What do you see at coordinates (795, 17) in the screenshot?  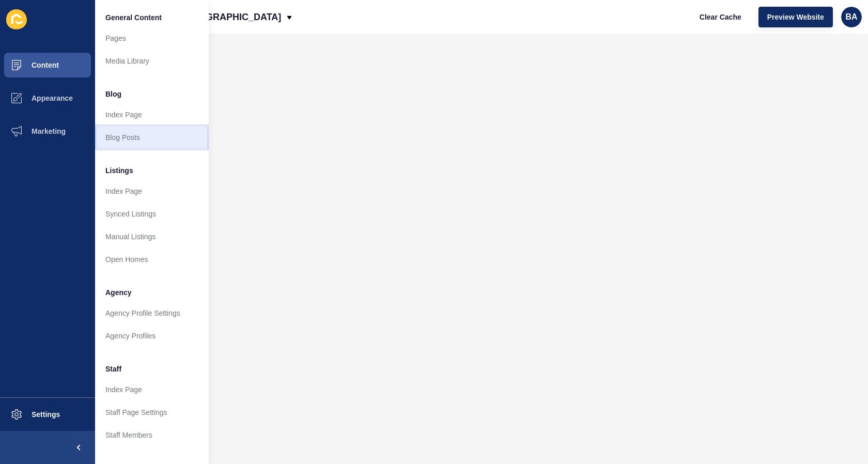 I see `span: Preview Website` at bounding box center [795, 17].